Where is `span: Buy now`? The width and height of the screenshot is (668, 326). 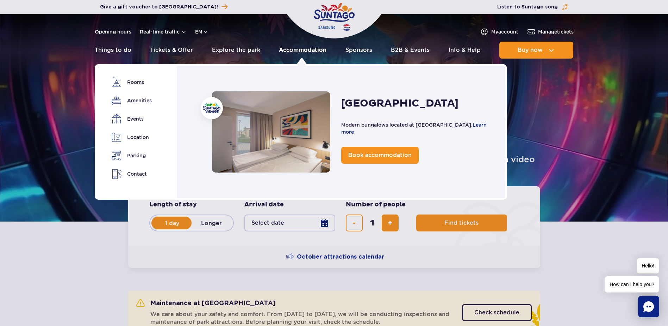
span: Buy now is located at coordinates (530, 50).